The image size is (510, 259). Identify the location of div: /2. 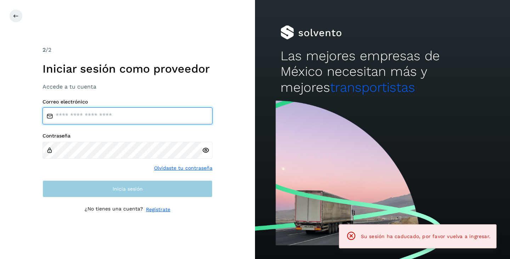
(127, 50).